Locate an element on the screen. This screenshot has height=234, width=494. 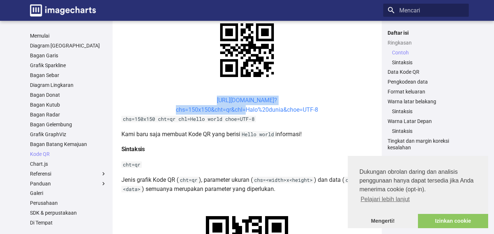
font: ), parameter ukuran ( is located at coordinates (226, 180).